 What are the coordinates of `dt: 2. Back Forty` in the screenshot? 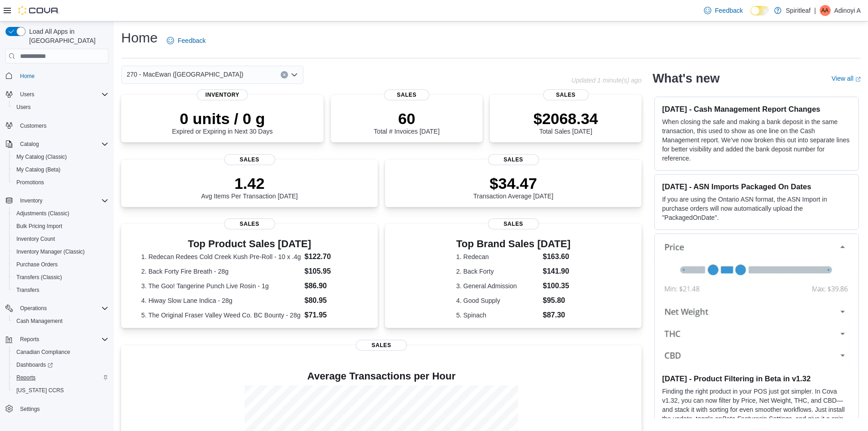 It's located at (498, 272).